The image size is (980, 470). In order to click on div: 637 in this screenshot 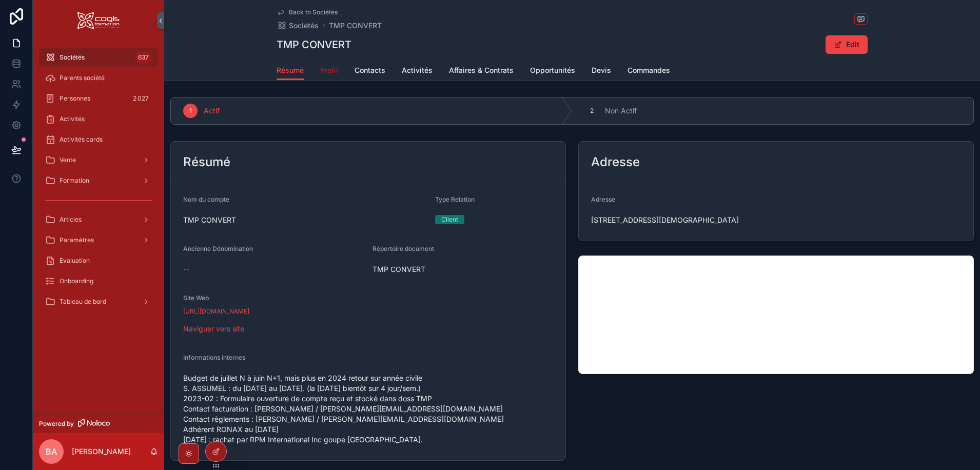, I will do `click(143, 57)`.